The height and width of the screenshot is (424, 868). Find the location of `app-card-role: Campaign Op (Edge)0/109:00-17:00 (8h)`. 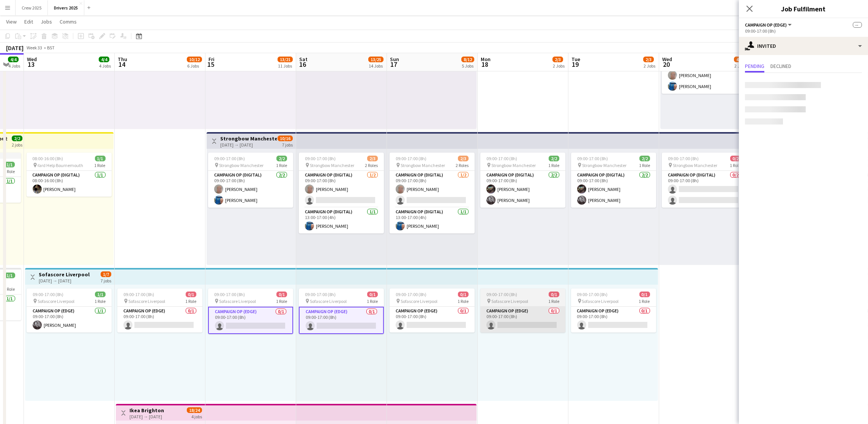

app-card-role: Campaign Op (Edge)0/109:00-17:00 (8h) is located at coordinates (341, 320).